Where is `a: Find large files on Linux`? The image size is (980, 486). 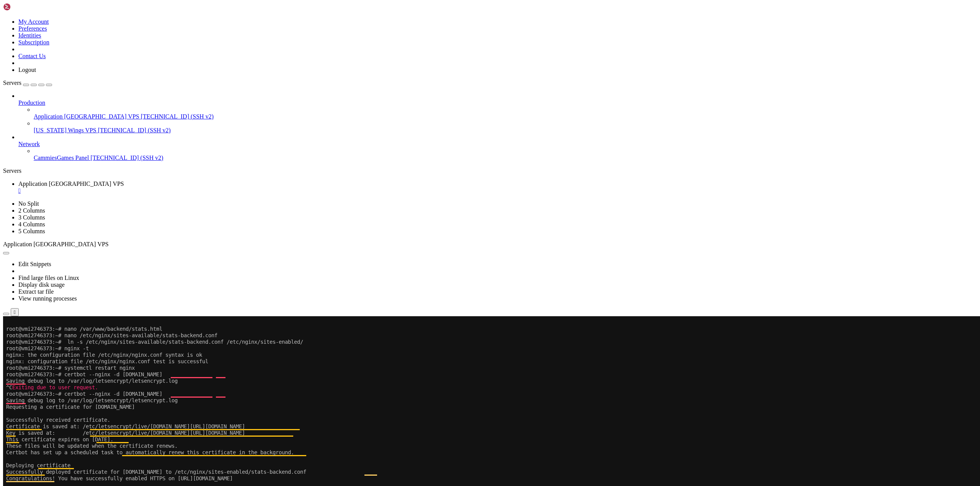 a: Find large files on Linux is located at coordinates (49, 277).